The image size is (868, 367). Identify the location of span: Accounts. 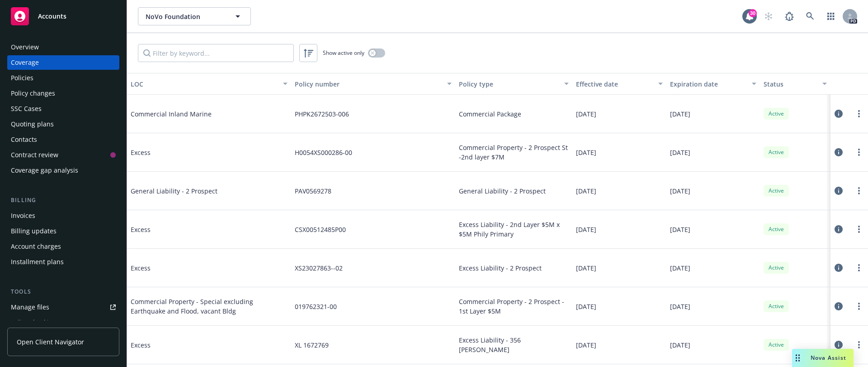
(52, 17).